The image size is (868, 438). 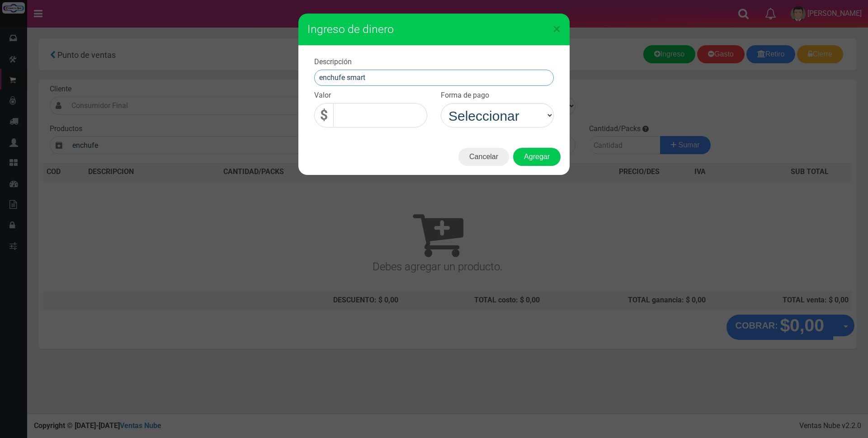 What do you see at coordinates (322, 96) in the screenshot?
I see `label: Valor` at bounding box center [322, 96].